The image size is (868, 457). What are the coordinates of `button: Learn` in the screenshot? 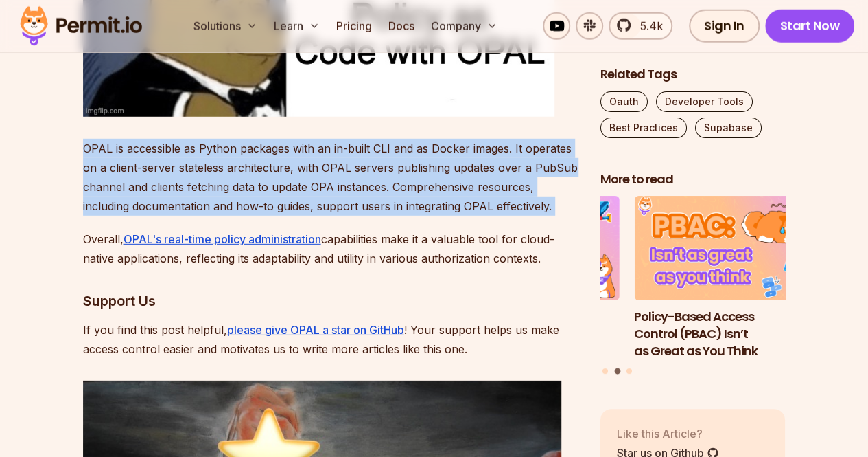 It's located at (296, 26).